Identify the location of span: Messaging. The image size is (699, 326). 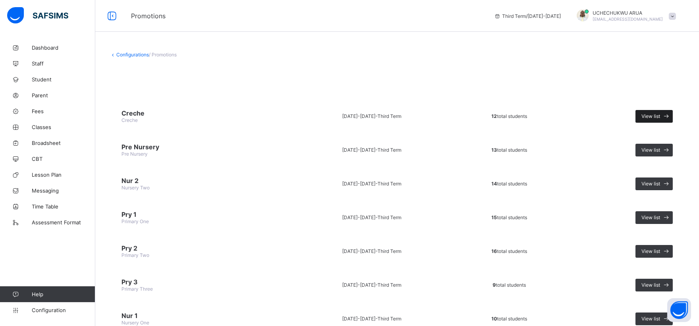
(64, 191).